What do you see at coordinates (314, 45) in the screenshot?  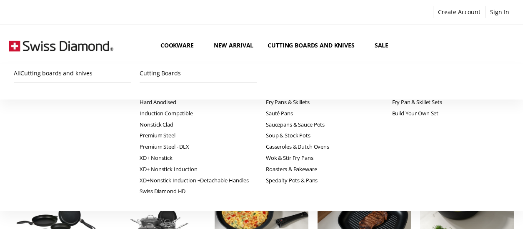 I see `a: Cutting boards and knives` at bounding box center [314, 45].